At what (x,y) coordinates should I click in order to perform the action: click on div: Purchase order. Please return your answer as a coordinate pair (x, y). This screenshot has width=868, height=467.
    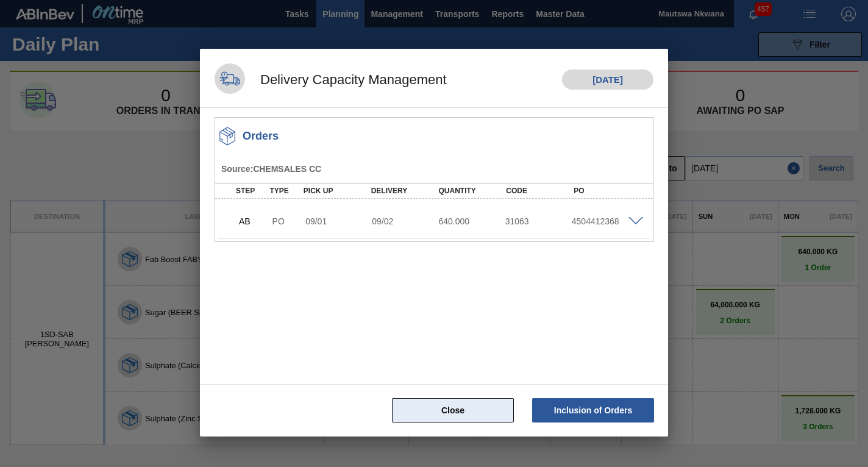
    Looking at the image, I should click on (287, 221).